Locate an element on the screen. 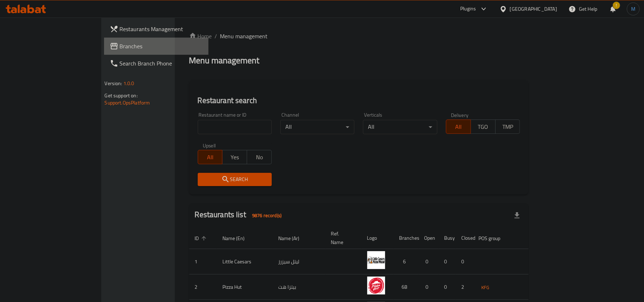  div: Total records count is located at coordinates (267, 216).